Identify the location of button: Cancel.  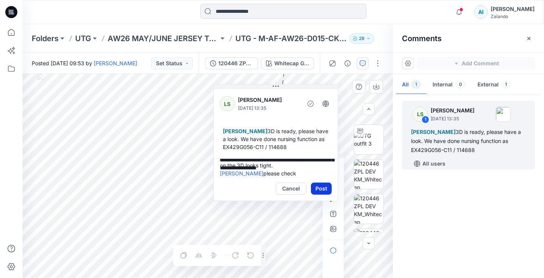
(291, 189).